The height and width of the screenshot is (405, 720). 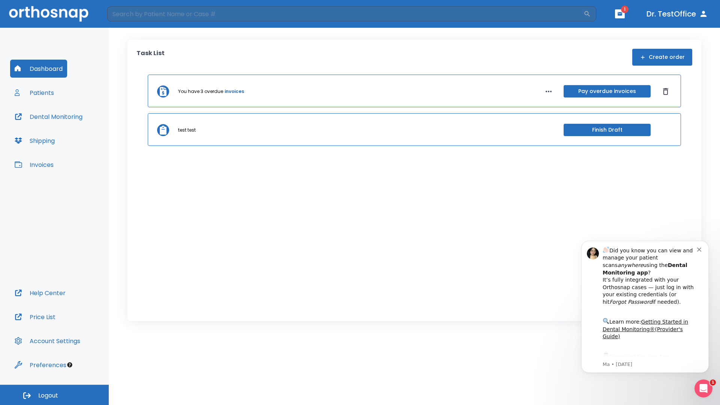 What do you see at coordinates (234, 91) in the screenshot?
I see `a: invoices` at bounding box center [234, 91].